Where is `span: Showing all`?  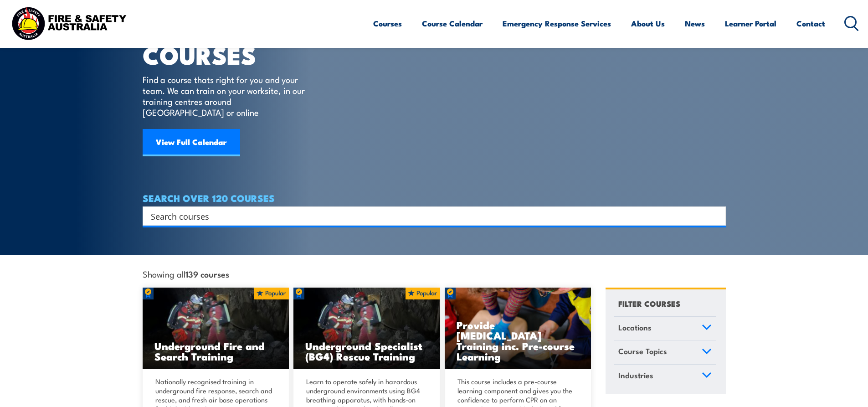 span: Showing all is located at coordinates (186, 274).